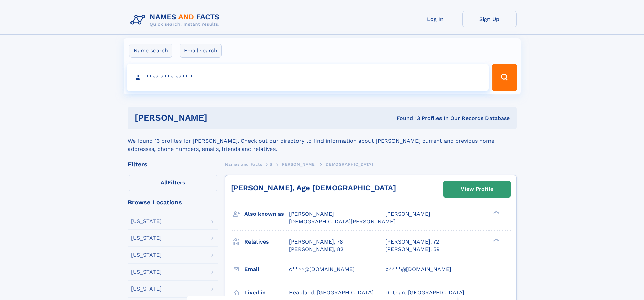 This screenshot has height=300, width=644. Describe the element at coordinates (244, 164) in the screenshot. I see `a: Names and Facts` at that location.